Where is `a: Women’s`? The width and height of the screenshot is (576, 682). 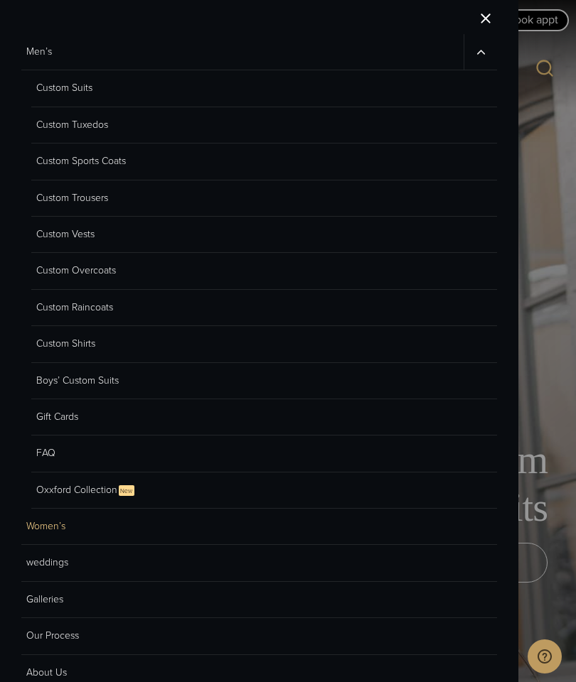
a: Women’s is located at coordinates (259, 527).